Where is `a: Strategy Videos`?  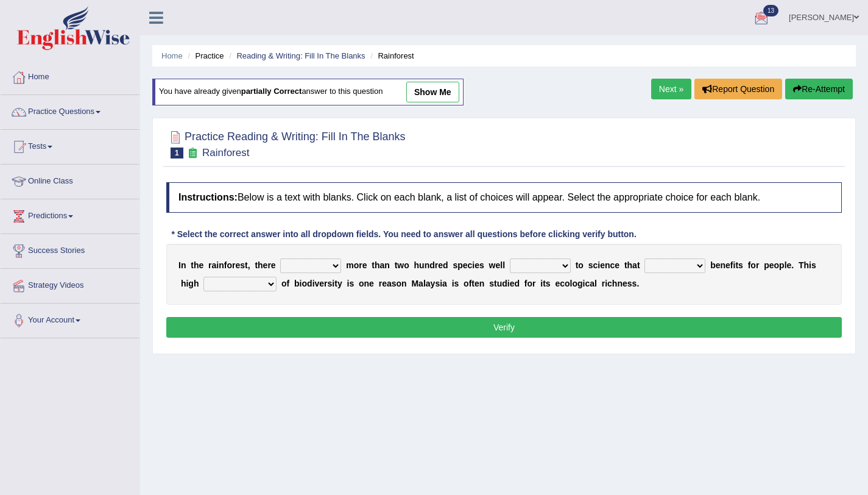
a: Strategy Videos is located at coordinates (70, 284).